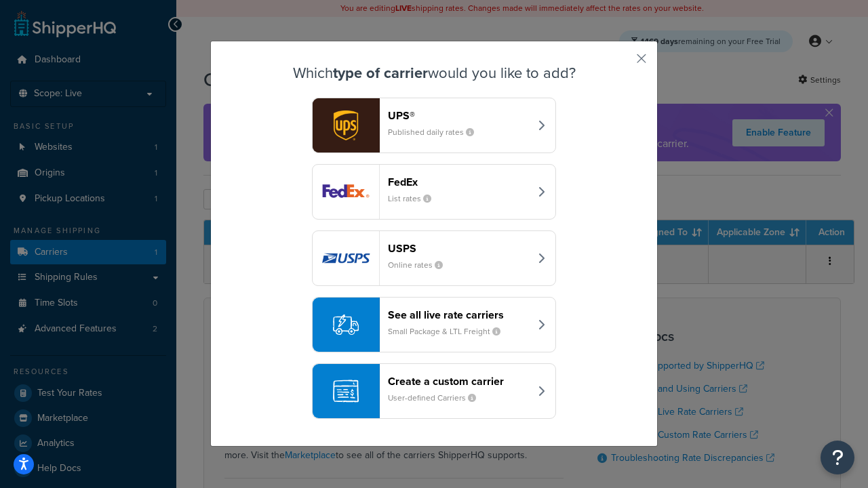 The height and width of the screenshot is (488, 868). Describe the element at coordinates (459, 181) in the screenshot. I see `header: FedEx` at that location.